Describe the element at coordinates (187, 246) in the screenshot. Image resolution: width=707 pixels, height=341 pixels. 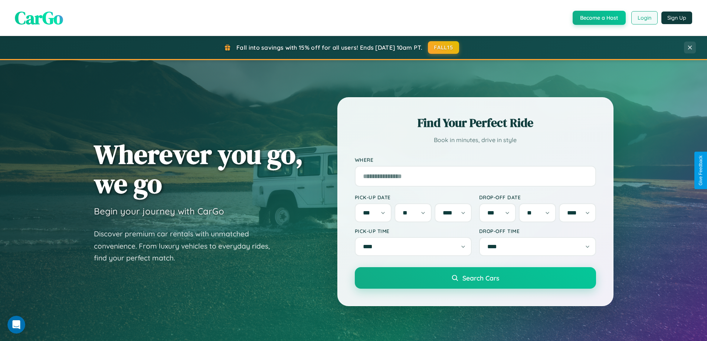
I see `p: Discover premium car rentals with unmatched convenience. From luxury vehicles to everyday rides, ...` at that location.